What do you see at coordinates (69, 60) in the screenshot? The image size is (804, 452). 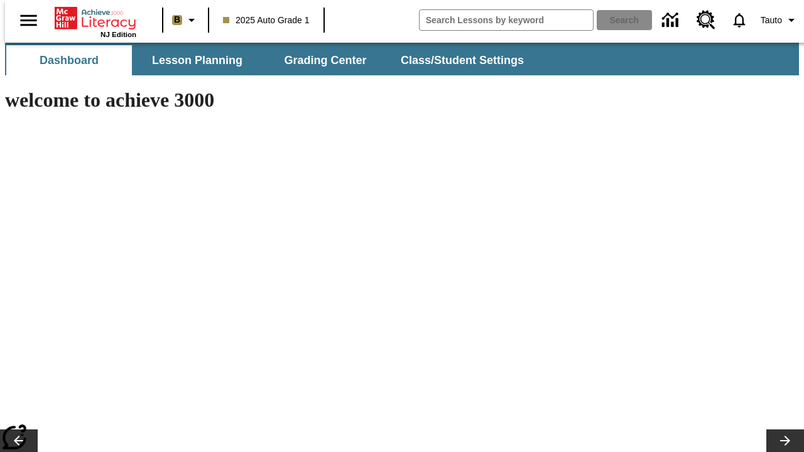 I see `button: Dashboard` at bounding box center [69, 60].